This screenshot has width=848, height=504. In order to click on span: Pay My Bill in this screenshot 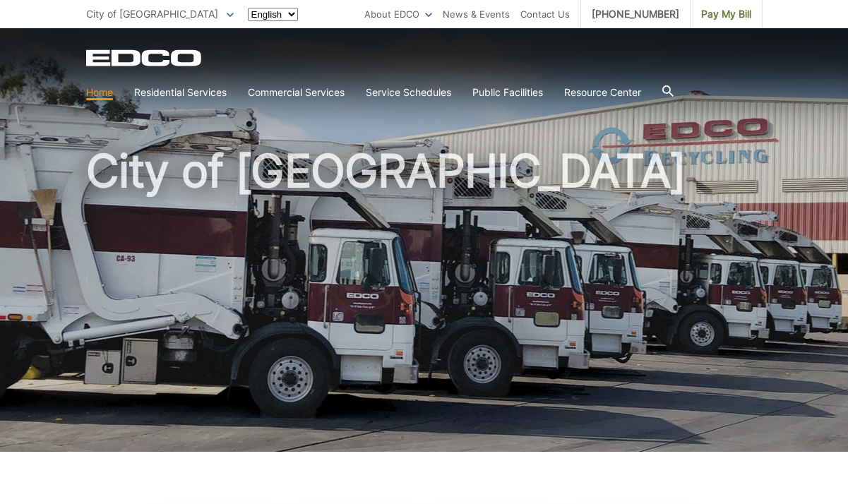, I will do `click(726, 14)`.